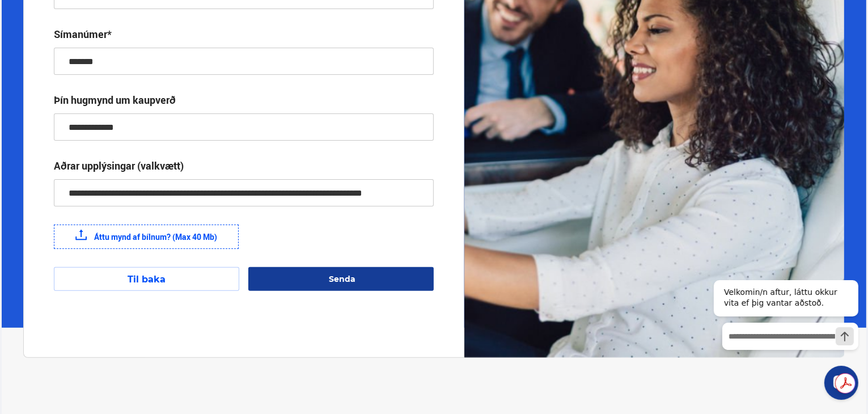  Describe the element at coordinates (342, 279) in the screenshot. I see `span: Senda` at that location.